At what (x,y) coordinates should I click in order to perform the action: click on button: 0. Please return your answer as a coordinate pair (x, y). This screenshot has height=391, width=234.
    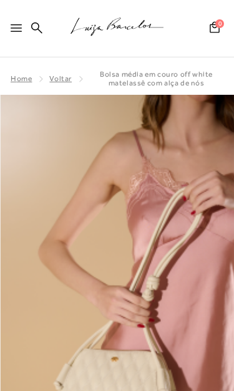
    Looking at the image, I should click on (214, 29).